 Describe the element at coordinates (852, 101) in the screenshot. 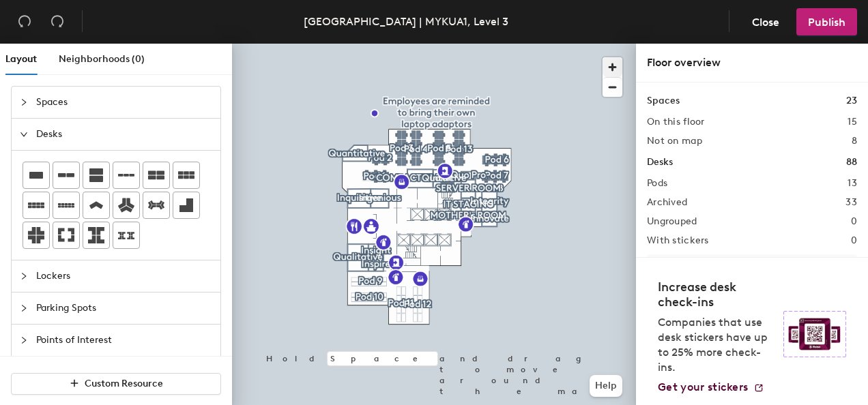

I see `h1: 23` at that location.